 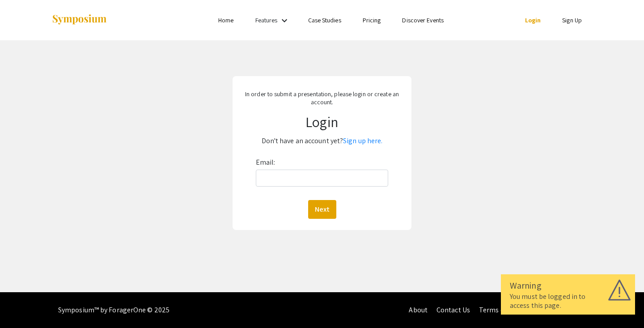 What do you see at coordinates (114, 310) in the screenshot?
I see `div: Symposium™ by ForagerOne © 2025` at bounding box center [114, 310].